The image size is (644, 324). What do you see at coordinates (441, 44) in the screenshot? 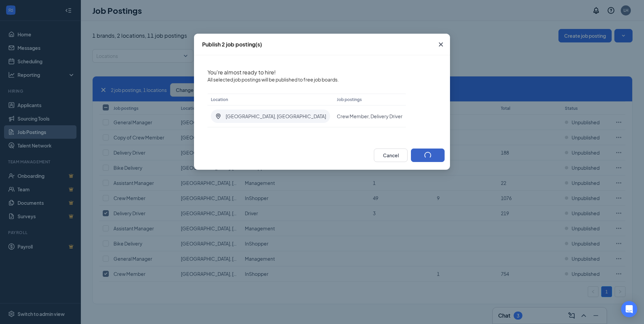
I see `svg: Cross` at bounding box center [441, 44].